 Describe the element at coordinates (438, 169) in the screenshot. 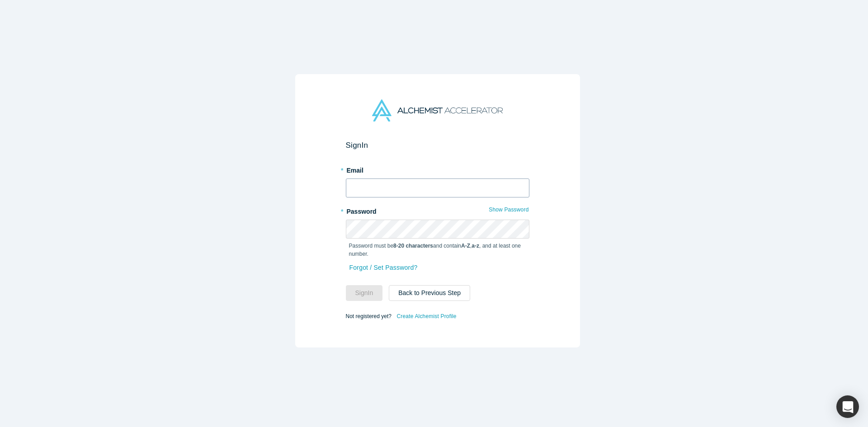

I see `label: Email` at that location.